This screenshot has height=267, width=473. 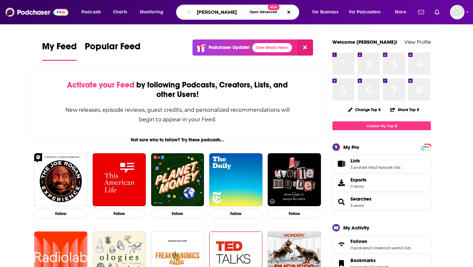 What do you see at coordinates (294, 180) in the screenshot?
I see `a: My Favorite Murder with Karen Kilgariff and Georgia Hardstark` at bounding box center [294, 180].